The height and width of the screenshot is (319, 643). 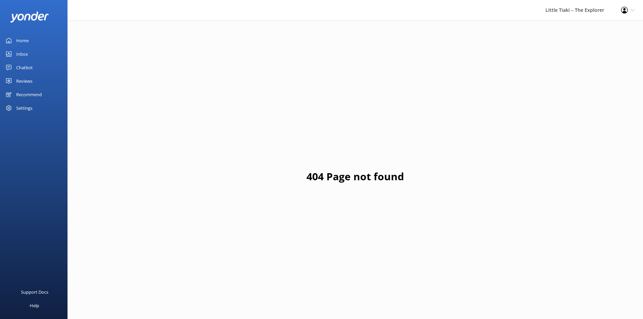 I want to click on div: Help, so click(x=34, y=305).